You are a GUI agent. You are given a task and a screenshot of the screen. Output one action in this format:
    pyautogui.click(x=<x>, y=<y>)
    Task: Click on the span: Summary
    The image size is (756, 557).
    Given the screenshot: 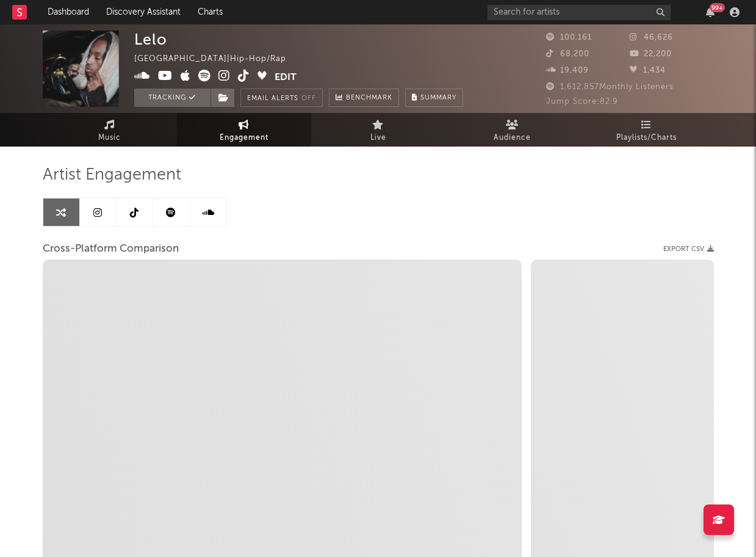 What is the action you would take?
    pyautogui.click(x=438, y=98)
    